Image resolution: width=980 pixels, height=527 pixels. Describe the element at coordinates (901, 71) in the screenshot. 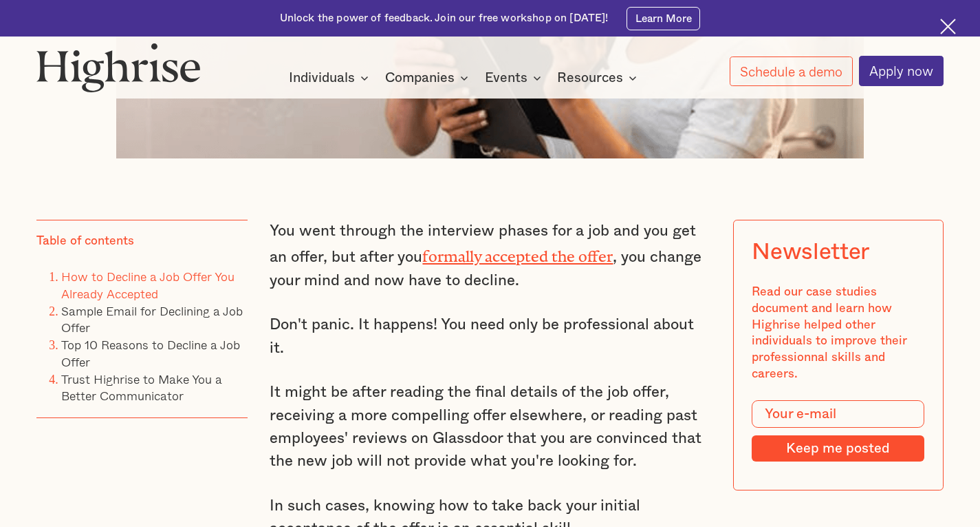

I see `a: Apply now` at that location.